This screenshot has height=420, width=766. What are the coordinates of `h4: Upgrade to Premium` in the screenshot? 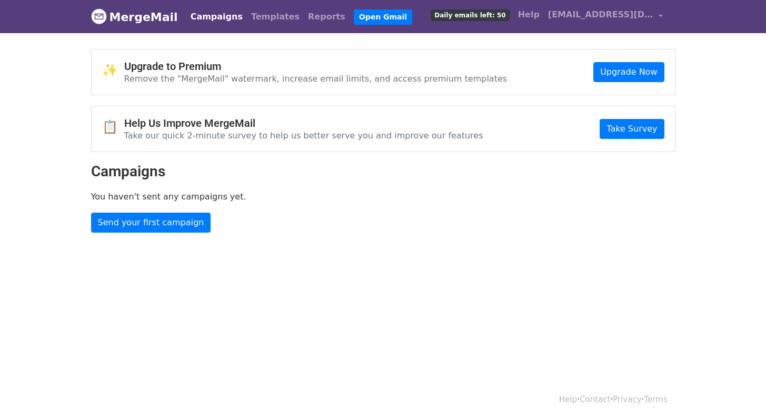 It's located at (316, 66).